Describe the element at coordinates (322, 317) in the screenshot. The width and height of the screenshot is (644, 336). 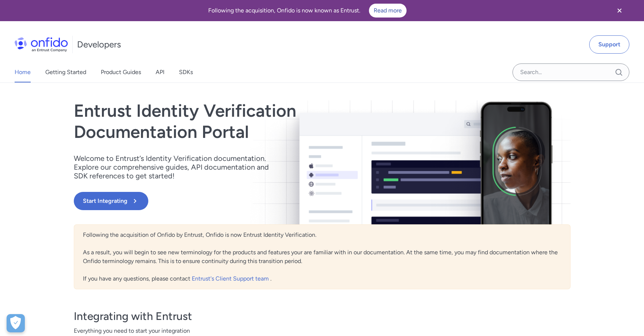
I see `h3: Integrating with Entrust` at that location.